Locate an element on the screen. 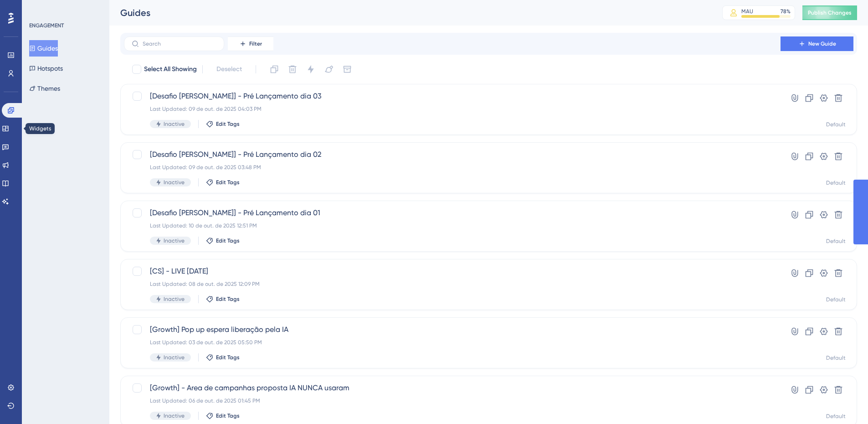 Image resolution: width=868 pixels, height=424 pixels. div: MAU is located at coordinates (747, 11).